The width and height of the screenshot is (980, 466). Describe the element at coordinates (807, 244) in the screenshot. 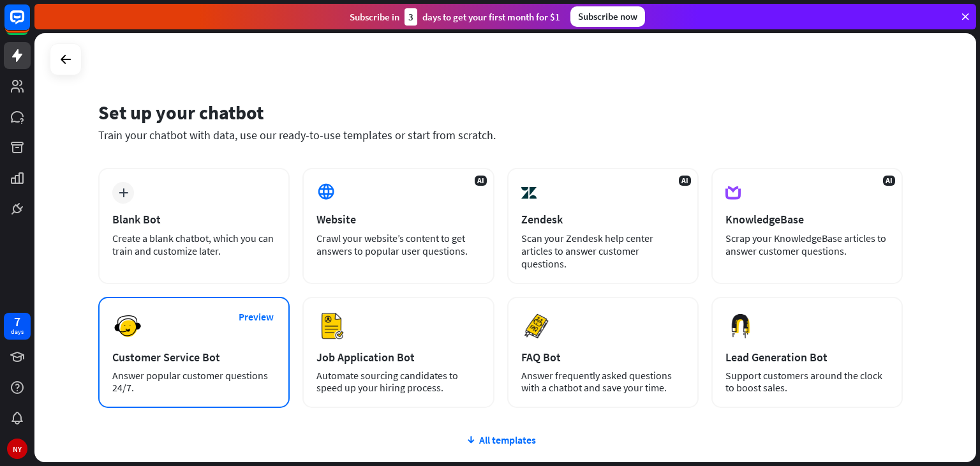

I see `div: Scrap your KnowledgeBase articles to answer customer questions.` at that location.